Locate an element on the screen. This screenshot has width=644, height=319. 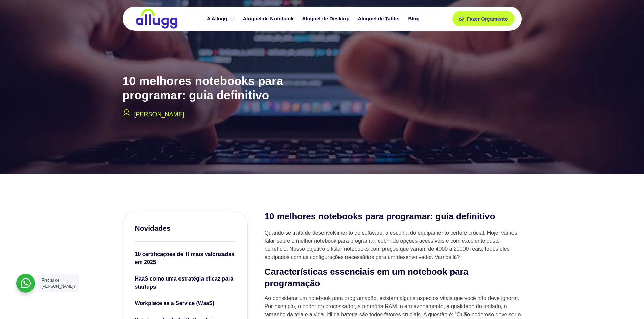
span: Fazer Orçamento is located at coordinates (487, 18).